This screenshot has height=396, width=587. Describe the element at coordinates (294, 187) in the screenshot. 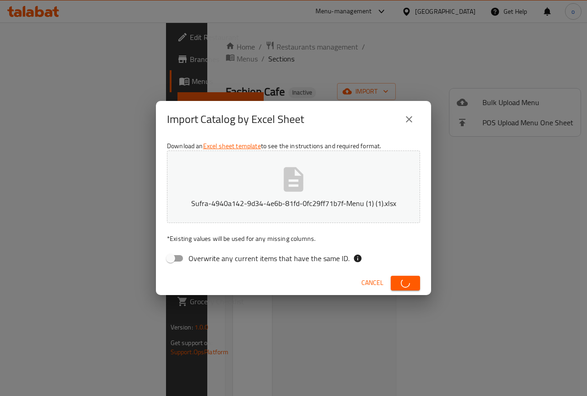

I see `button: Sufra-4940a142-9d34-4e6b-81fd-0fc29ff71b7f-Menu (1) (1).xlsx` at that location.